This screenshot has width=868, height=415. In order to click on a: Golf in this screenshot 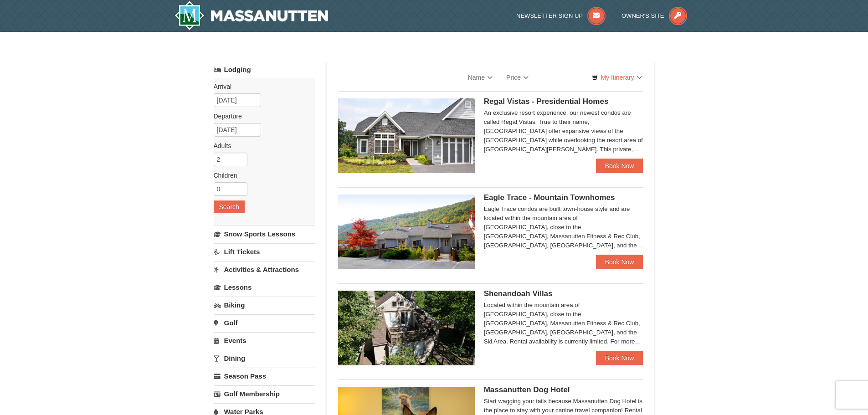, I will do `click(264, 322)`.